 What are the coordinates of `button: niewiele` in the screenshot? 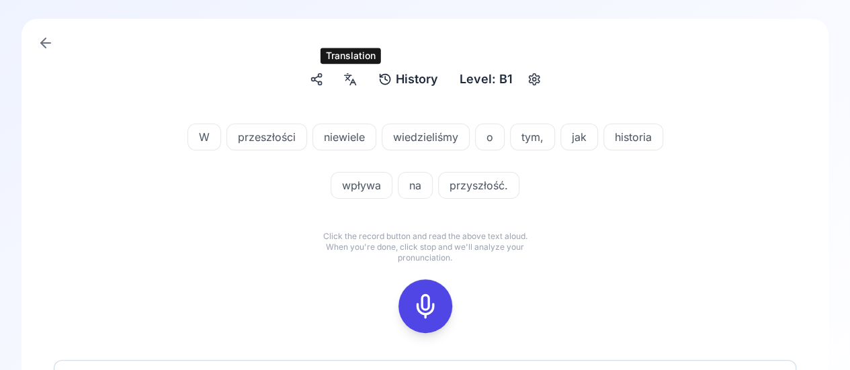 It's located at (344, 137).